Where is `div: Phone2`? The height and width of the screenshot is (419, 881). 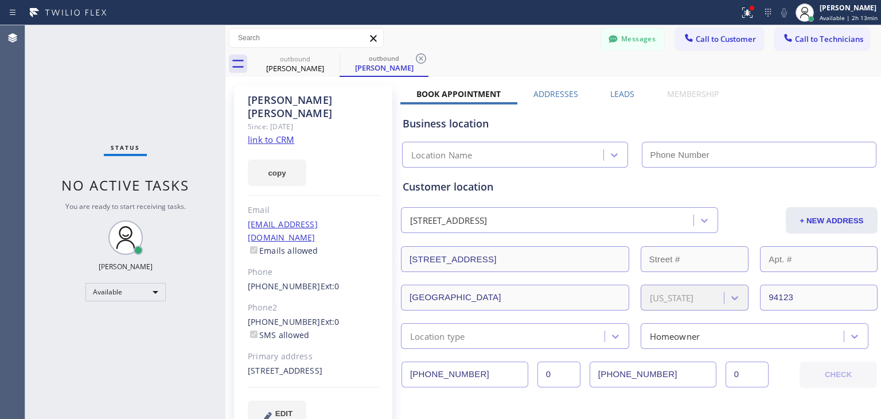 div: Phone2 is located at coordinates (313, 307).